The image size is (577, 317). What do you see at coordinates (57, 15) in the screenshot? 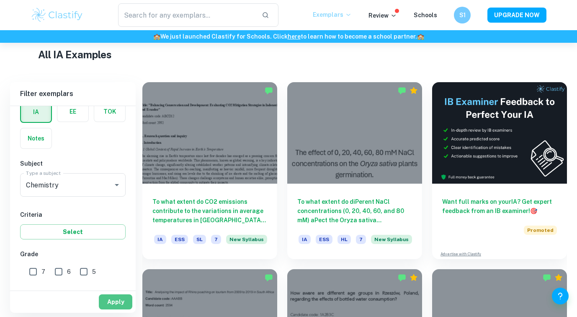
I see `img: Clastify logo` at bounding box center [57, 15].